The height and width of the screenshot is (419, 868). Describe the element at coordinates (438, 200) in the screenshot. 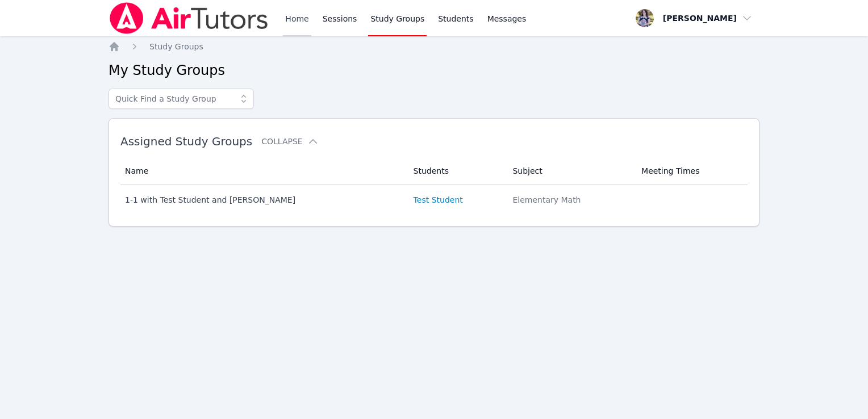

I see `a: Test Student` at that location.